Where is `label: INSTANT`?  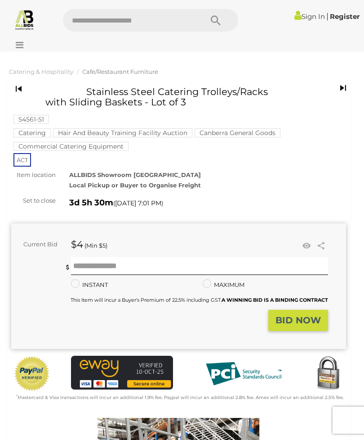 label: INSTANT is located at coordinates (90, 284).